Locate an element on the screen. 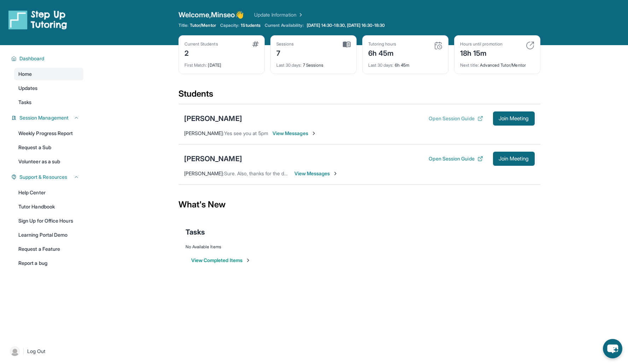 The height and width of the screenshot is (364, 628). a: Request a Feature is located at coordinates (49, 249).